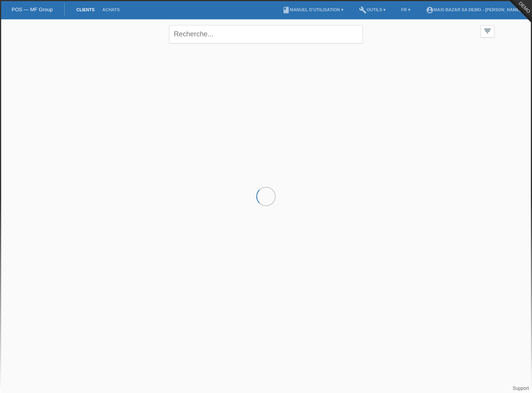  I want to click on a: buildOutils ▾, so click(372, 10).